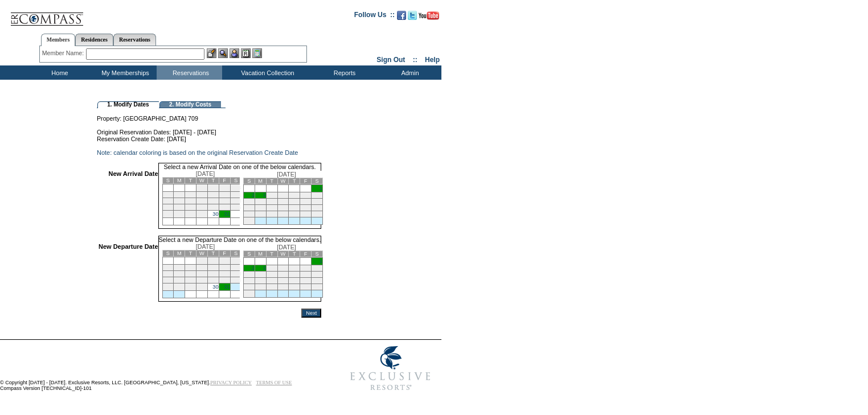 The width and height of the screenshot is (868, 415). Describe the element at coordinates (320, 188) in the screenshot. I see `a: 1` at that location.